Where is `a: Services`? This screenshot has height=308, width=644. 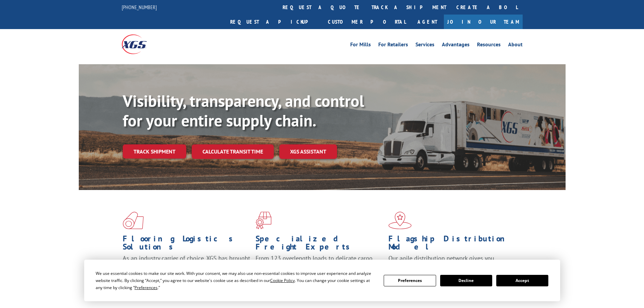 a: Services is located at coordinates (425, 45).